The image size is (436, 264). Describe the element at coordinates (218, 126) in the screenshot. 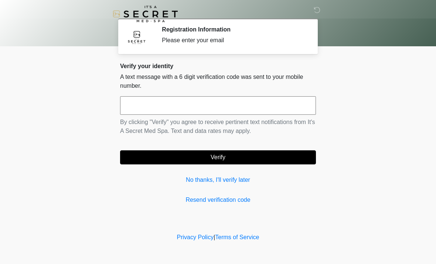

I see `p: By clicking "Verify" you agree to receive pertinent text notifications from It's A Secret Med Spa...` at that location.